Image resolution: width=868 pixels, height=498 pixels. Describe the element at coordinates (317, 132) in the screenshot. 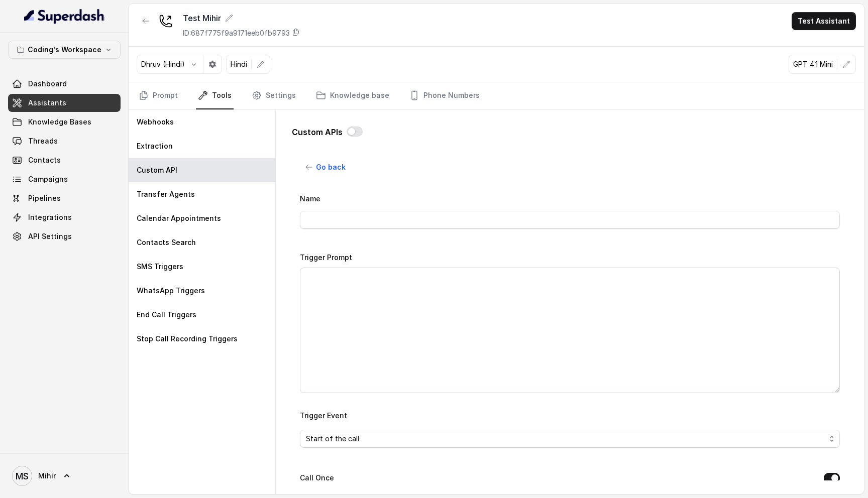

I see `p: Custom APIs` at that location.